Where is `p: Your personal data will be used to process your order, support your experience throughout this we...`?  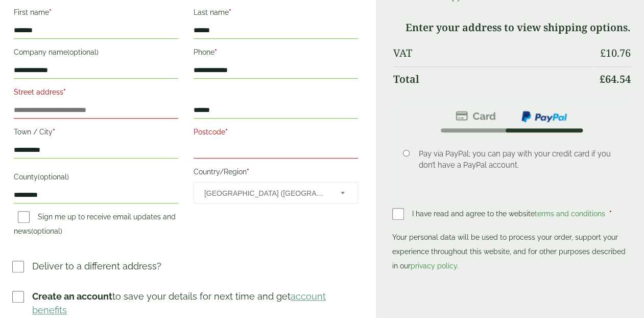
p: Your personal data will be used to process your order, support your experience throughout this we... is located at coordinates (512, 252).